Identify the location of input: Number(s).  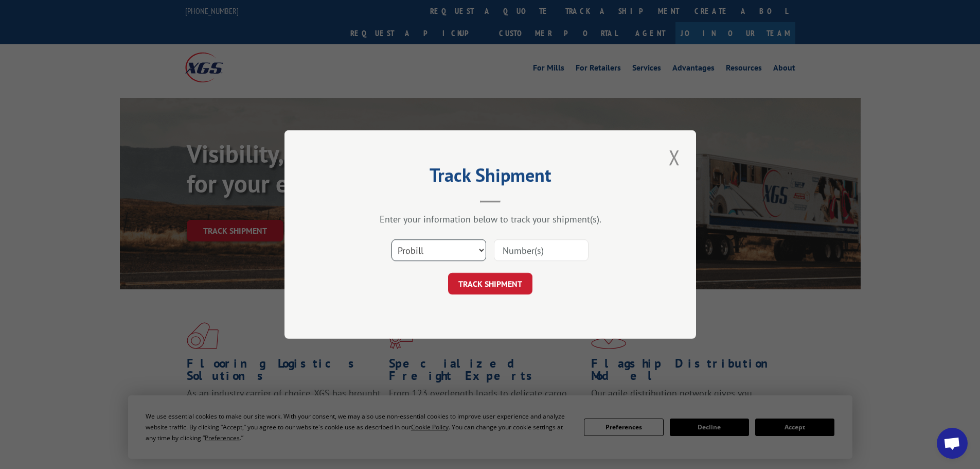
(541, 250).